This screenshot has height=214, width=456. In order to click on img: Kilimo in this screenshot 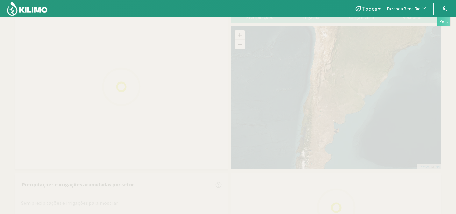, I will do `click(27, 9)`.